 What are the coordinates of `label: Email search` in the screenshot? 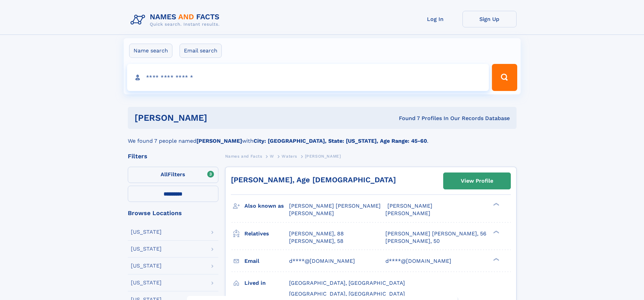 It's located at (200, 51).